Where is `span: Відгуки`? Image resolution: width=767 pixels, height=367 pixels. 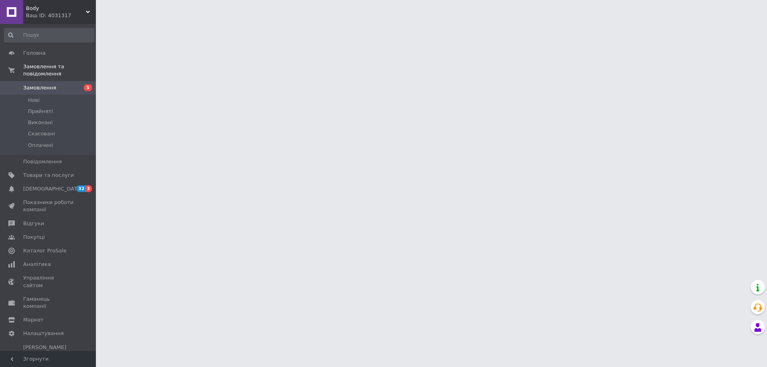 span: Відгуки is located at coordinates (34, 224).